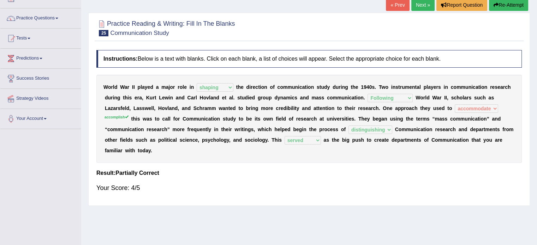 The image size is (537, 245). What do you see at coordinates (41, 118) in the screenshot?
I see `a: Your Account` at bounding box center [41, 118].